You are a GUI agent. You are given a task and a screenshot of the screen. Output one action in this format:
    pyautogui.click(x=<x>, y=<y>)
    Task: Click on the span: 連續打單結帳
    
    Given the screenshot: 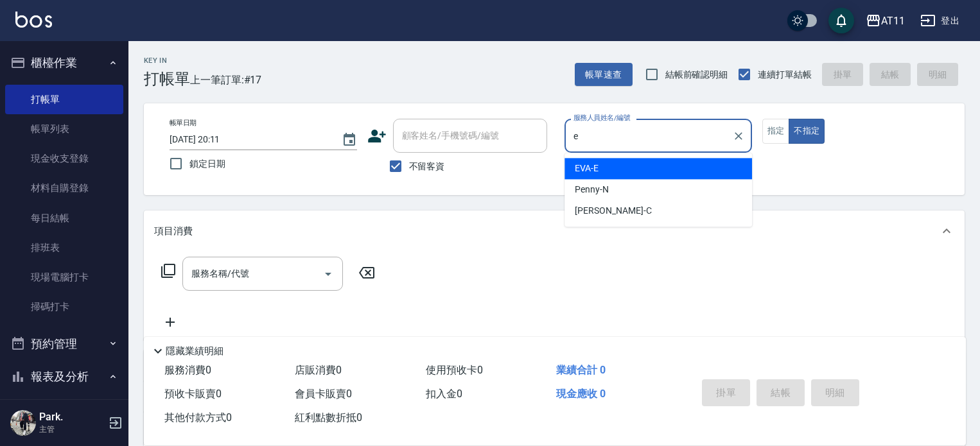 What is the action you would take?
    pyautogui.click(x=785, y=74)
    